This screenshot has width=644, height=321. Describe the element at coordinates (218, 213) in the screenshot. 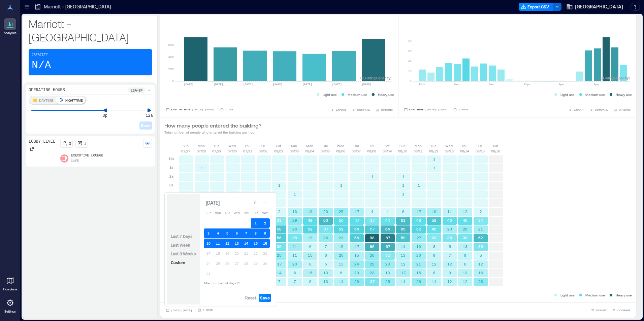

I see `th: Monday` at that location.